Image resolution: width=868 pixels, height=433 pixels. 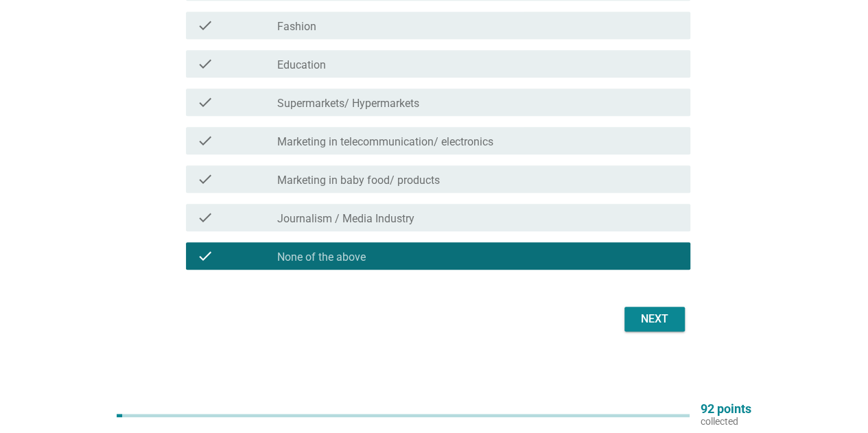 I want to click on label: Supermarkets/ Hypermarkets, so click(x=348, y=104).